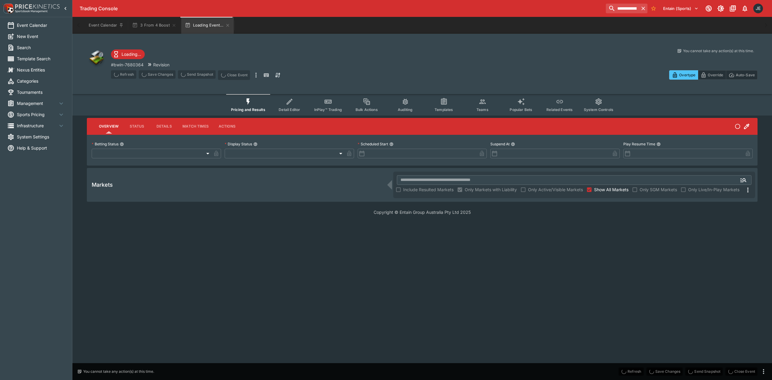 Image resolution: width=772 pixels, height=380 pixels. Describe the element at coordinates (599, 110) in the screenshot. I see `span: System Controls` at that location.